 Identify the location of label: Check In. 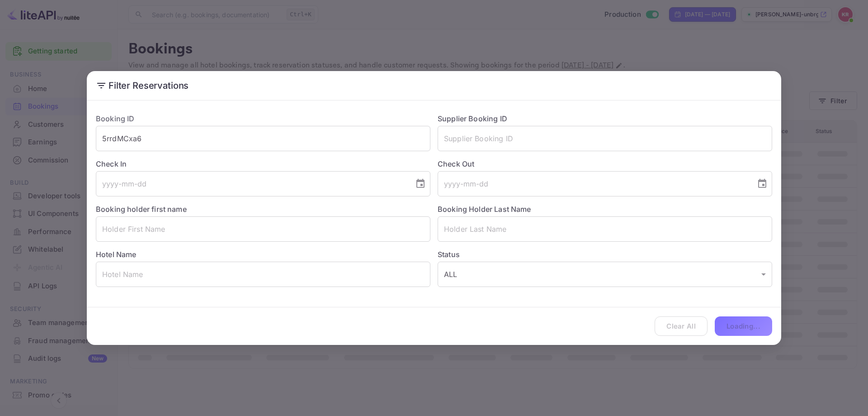
(263, 164).